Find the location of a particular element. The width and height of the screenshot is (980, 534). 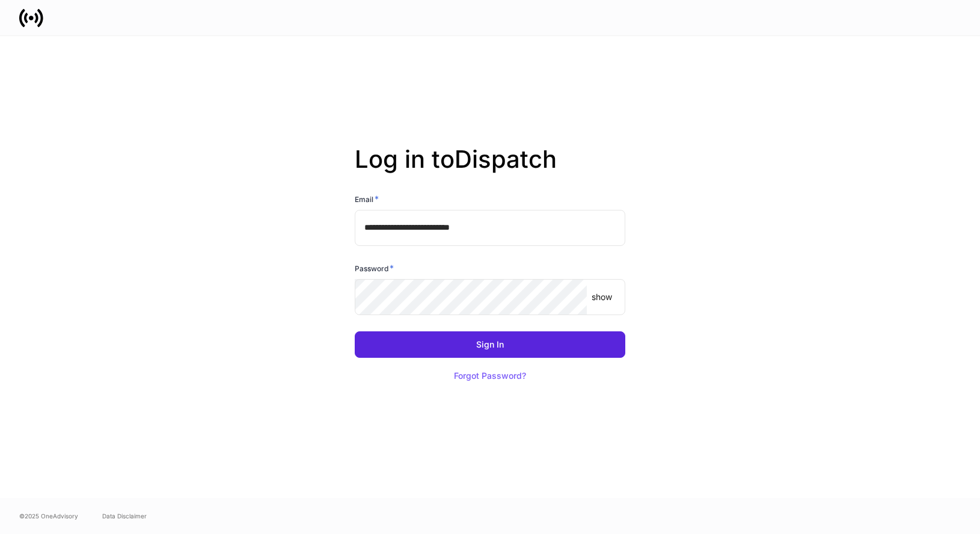

div: Forgot Password? is located at coordinates (490, 376).